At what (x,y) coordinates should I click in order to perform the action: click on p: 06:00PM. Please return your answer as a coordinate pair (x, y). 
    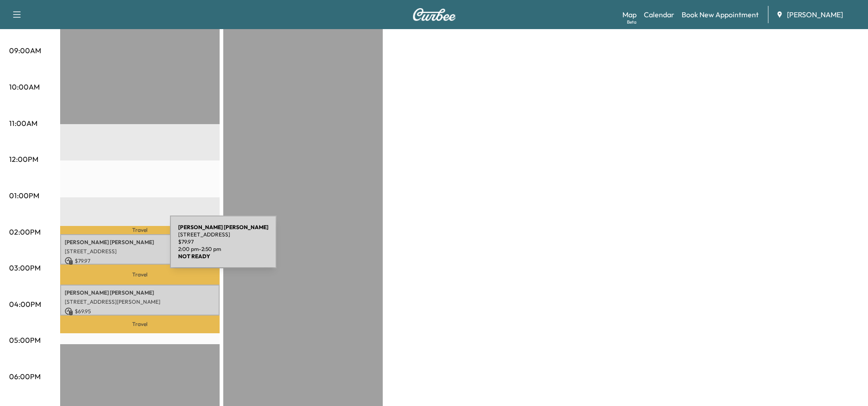
    Looking at the image, I should click on (25, 377).